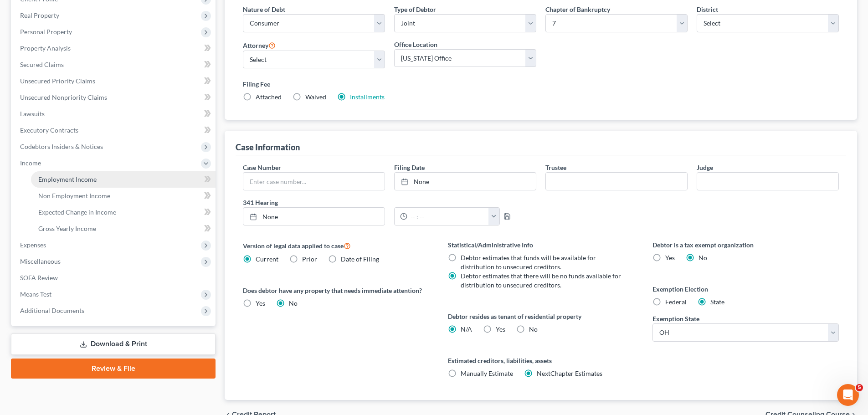 Image resolution: width=868 pixels, height=415 pixels. Describe the element at coordinates (62, 146) in the screenshot. I see `span: Codebtors Insiders & Notices` at that location.